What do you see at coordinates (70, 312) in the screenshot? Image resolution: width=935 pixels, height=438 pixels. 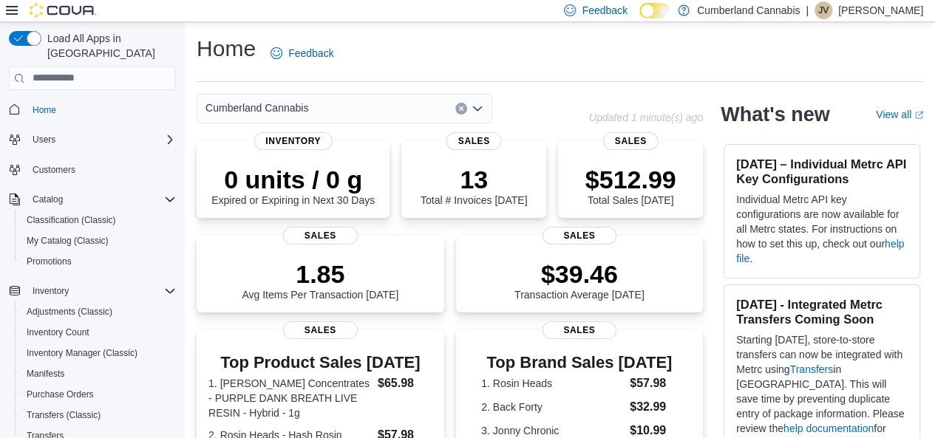 I see `a: Adjustments (Classic)` at bounding box center [70, 312].